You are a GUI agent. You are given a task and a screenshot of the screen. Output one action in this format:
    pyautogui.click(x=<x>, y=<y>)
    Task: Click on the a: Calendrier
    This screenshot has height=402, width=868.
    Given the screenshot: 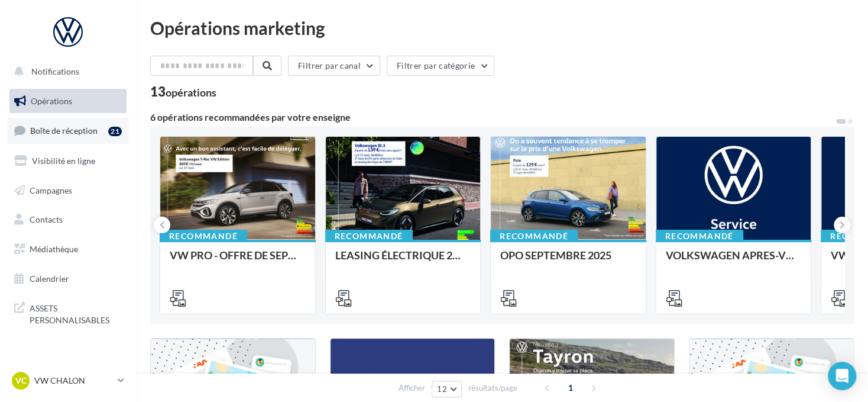 What is the action you would take?
    pyautogui.click(x=68, y=279)
    